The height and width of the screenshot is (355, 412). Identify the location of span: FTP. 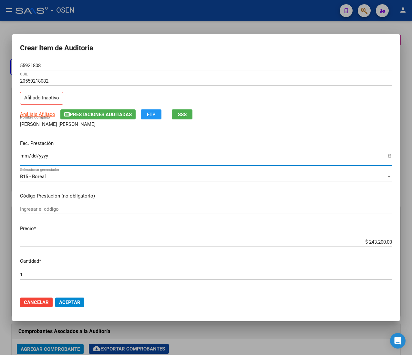
(151, 115).